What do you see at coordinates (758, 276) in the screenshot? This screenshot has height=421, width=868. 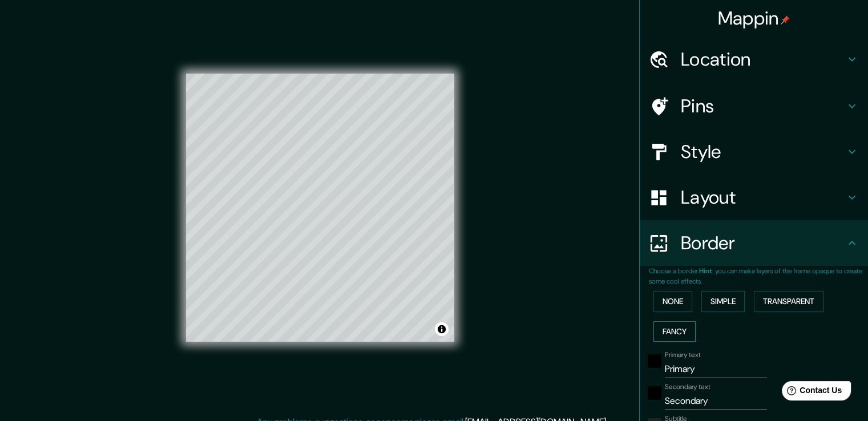 I see `p: Choose a border. : you can make layers of the frame opaque to create some cool effects.` at bounding box center [758, 276].